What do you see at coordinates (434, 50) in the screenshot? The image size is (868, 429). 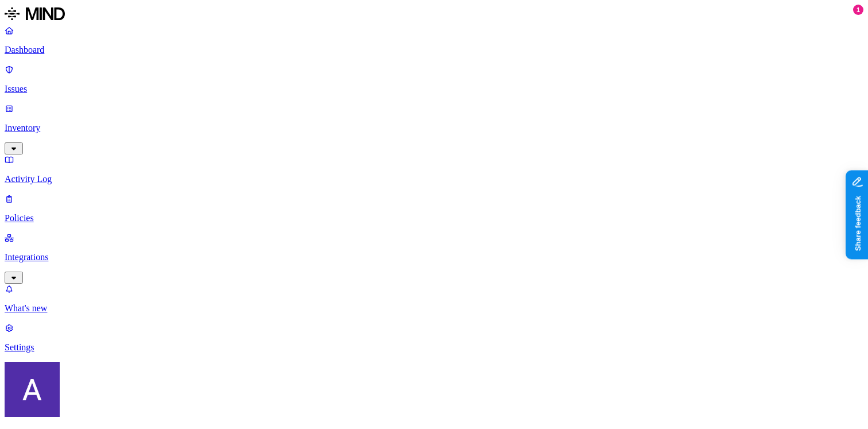 I see `p: Dashboard` at bounding box center [434, 50].